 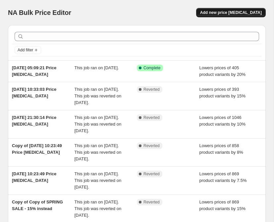 I want to click on span: Copy of Copy of SPRING SALE - 15% instead, so click(x=37, y=205).